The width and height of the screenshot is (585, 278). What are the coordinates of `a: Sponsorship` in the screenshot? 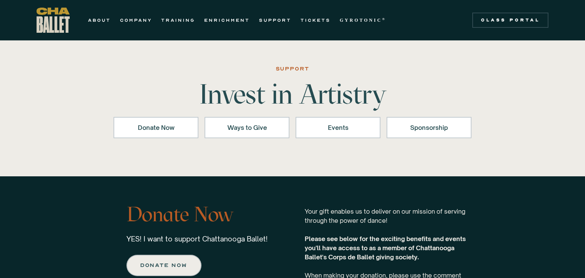 It's located at (429, 127).